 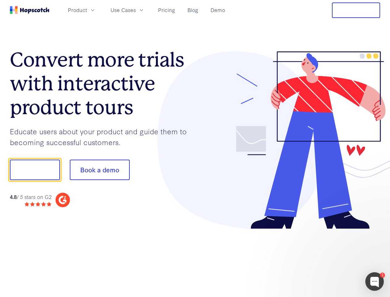 What do you see at coordinates (30, 10) in the screenshot?
I see `a: Home` at bounding box center [30, 10].